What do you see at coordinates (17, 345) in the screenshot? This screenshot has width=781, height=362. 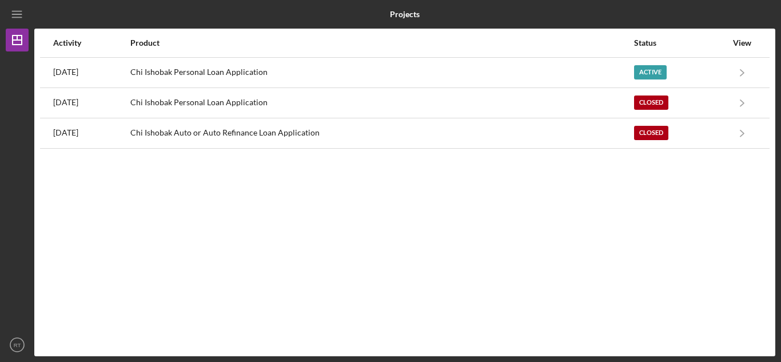 I see `text: RT` at bounding box center [17, 345].